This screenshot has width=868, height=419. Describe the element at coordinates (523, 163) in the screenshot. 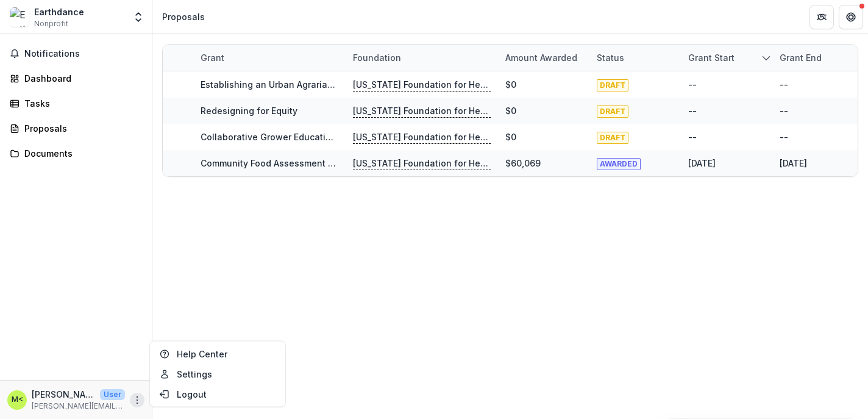

I see `div: $60,069` at that location.